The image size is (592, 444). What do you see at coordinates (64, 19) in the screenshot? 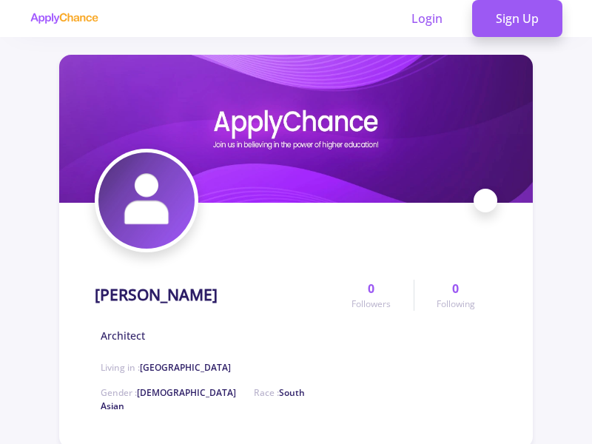
I see `img: applychance logo text only` at bounding box center [64, 19].